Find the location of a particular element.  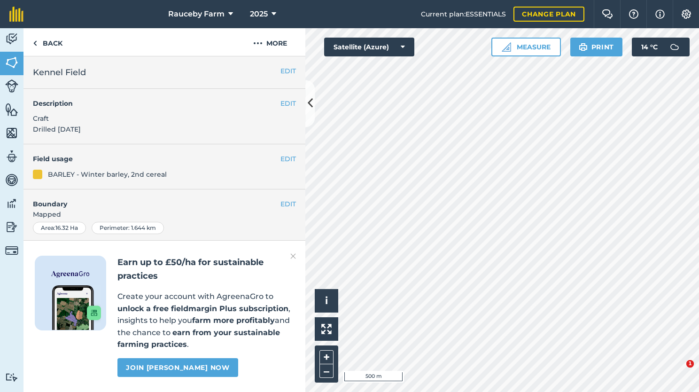

img: A cog icon is located at coordinates (686, 14).